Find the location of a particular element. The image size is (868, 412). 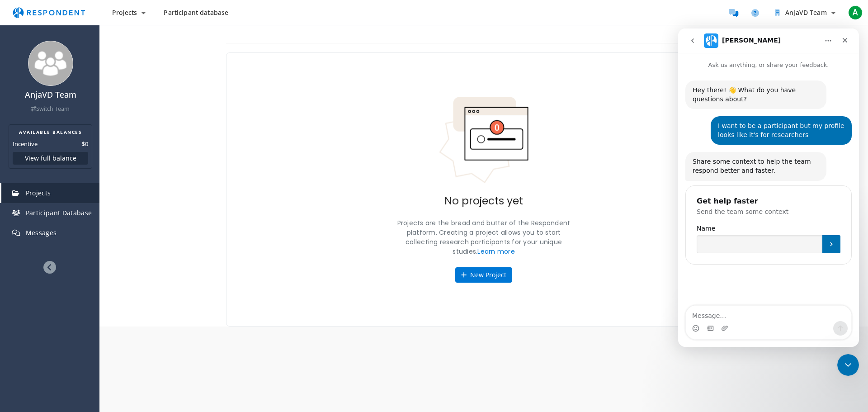

h2: Get help faster is located at coordinates (91, 172).